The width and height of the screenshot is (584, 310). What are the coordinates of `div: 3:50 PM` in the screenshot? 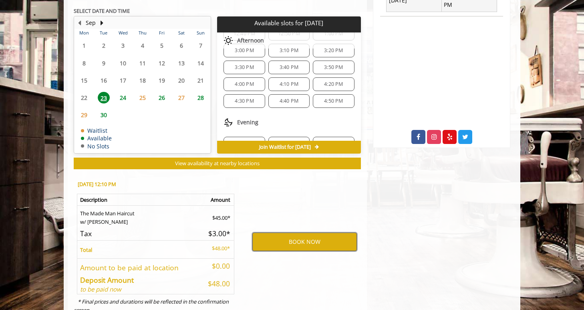 It's located at (333, 67).